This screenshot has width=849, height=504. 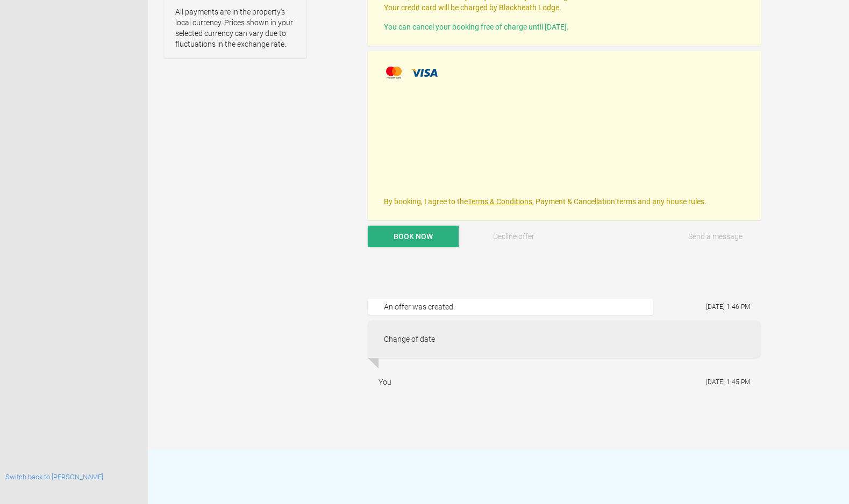 What do you see at coordinates (412, 236) in the screenshot?
I see `button: Book now` at bounding box center [412, 236].